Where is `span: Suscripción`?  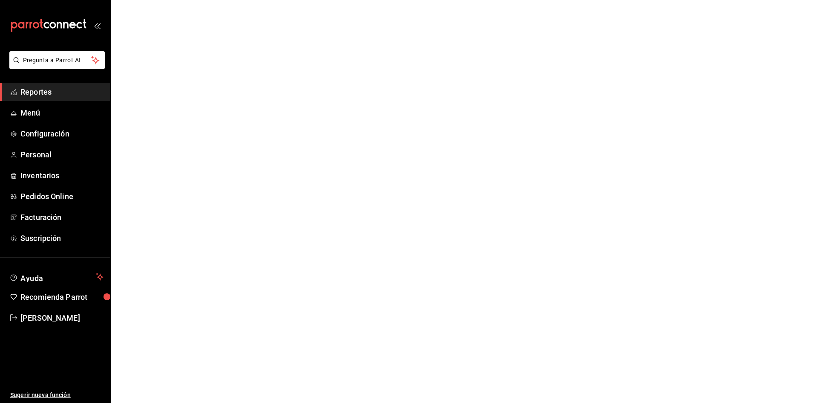
span: Suscripción is located at coordinates (62, 238).